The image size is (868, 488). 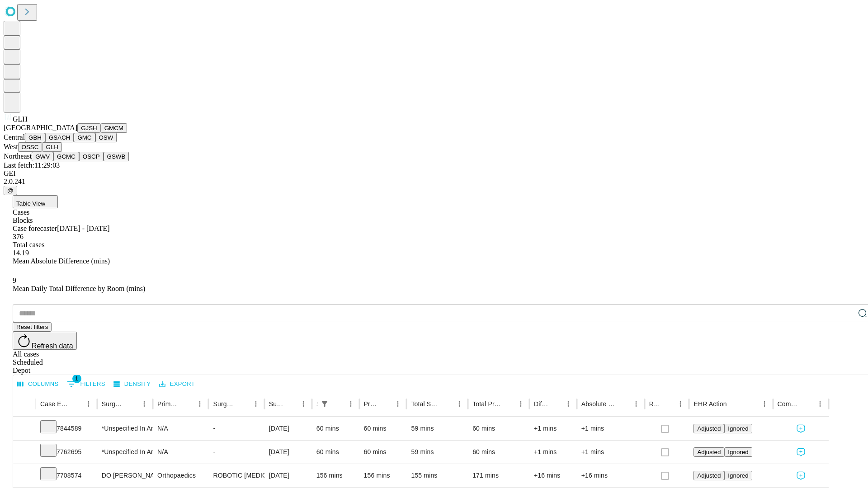 I want to click on button: GSACH, so click(x=59, y=137).